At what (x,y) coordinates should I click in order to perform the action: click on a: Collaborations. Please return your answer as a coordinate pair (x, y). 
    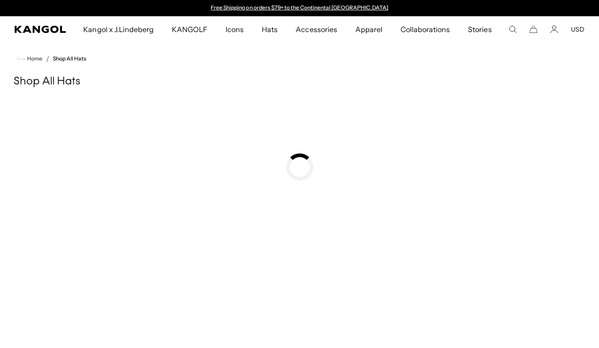
    Looking at the image, I should click on (425, 29).